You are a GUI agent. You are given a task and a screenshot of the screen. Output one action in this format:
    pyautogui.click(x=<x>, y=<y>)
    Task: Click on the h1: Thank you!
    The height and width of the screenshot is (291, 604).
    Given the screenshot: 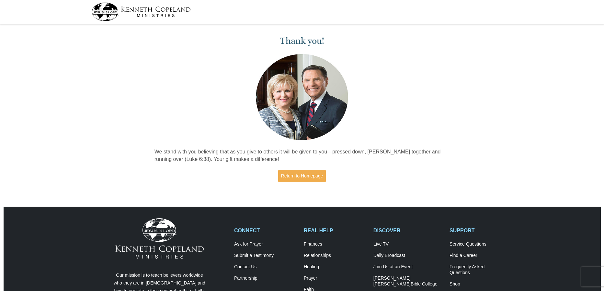 What is the action you would take?
    pyautogui.click(x=302, y=41)
    